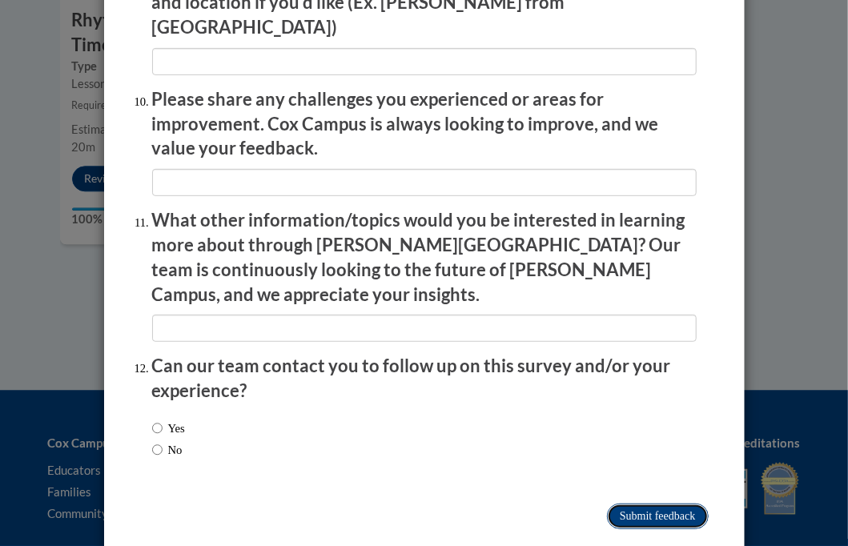 The image size is (848, 546). I want to click on label: Yes, so click(168, 428).